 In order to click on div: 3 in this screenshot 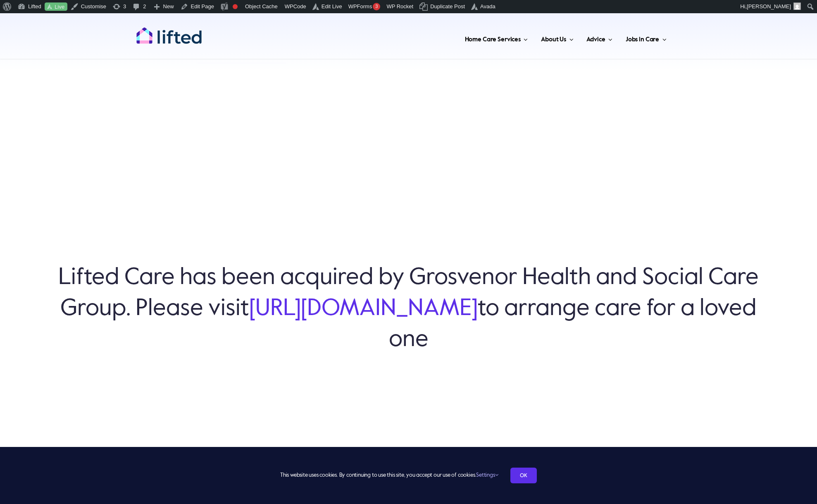, I will do `click(376, 7)`.